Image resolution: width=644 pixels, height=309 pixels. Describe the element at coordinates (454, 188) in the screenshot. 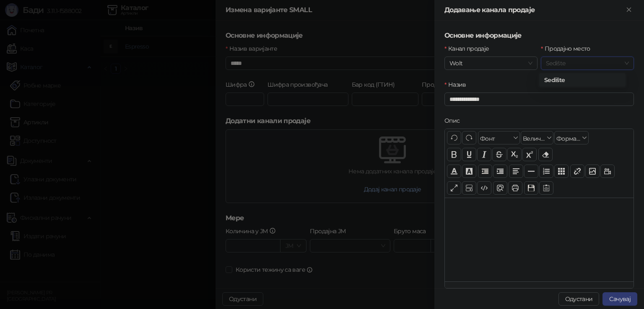

I see `button: Приказ преко целог екрана` at that location.